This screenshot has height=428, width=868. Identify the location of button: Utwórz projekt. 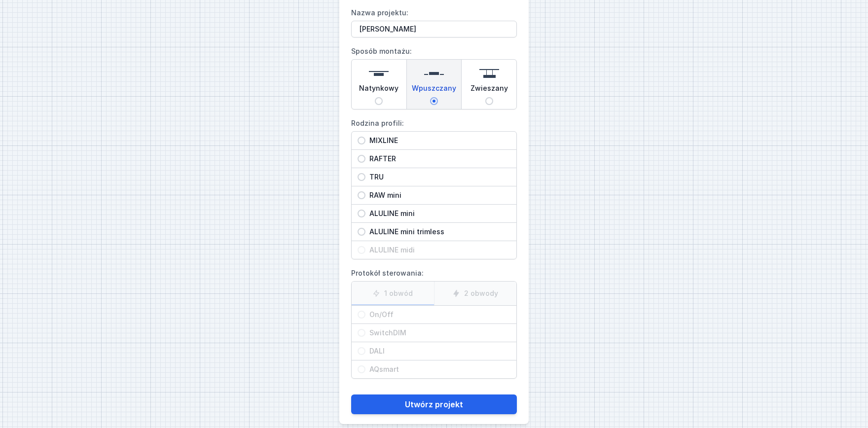
(434, 404).